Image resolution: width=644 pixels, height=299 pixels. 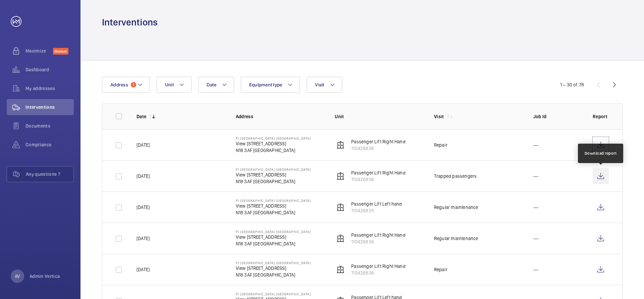 I want to click on p: Date, so click(x=141, y=116).